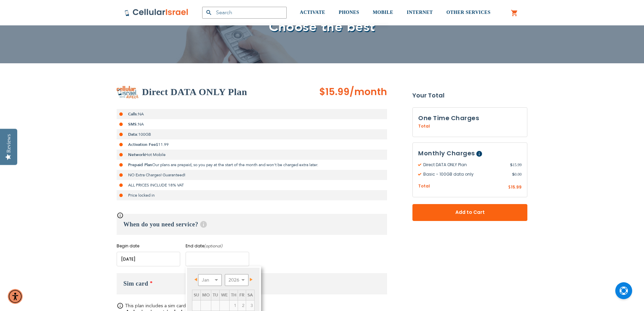 The width and height of the screenshot is (644, 311). What do you see at coordinates (252, 134) in the screenshot?
I see `li: 100GB` at bounding box center [252, 134].